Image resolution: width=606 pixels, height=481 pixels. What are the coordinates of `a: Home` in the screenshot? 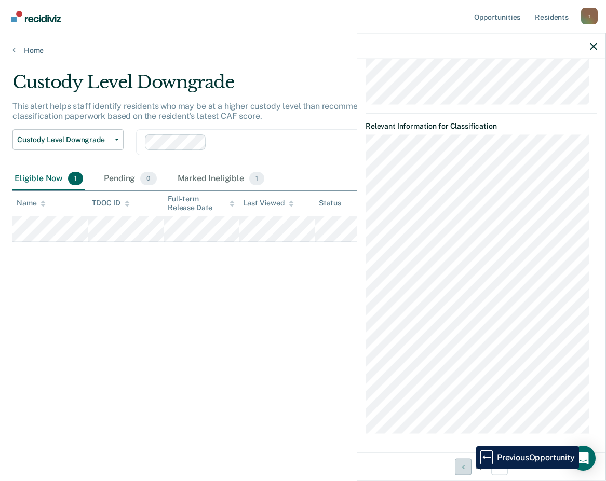 It's located at (303, 50).